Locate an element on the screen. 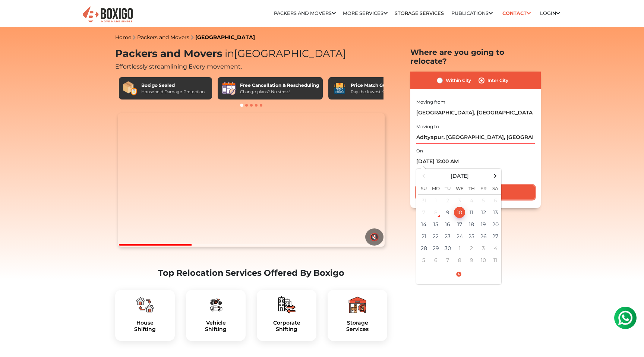  h5: House Shifting is located at coordinates (145, 326).